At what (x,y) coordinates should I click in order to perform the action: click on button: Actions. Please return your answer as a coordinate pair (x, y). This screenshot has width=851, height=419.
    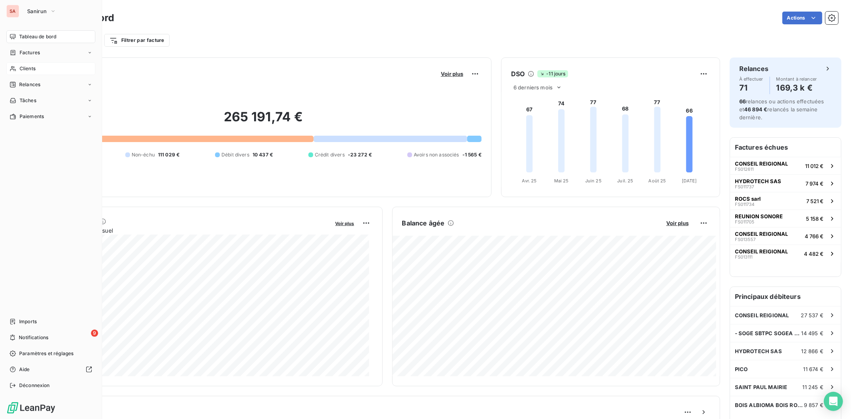
    Looking at the image, I should click on (803, 18).